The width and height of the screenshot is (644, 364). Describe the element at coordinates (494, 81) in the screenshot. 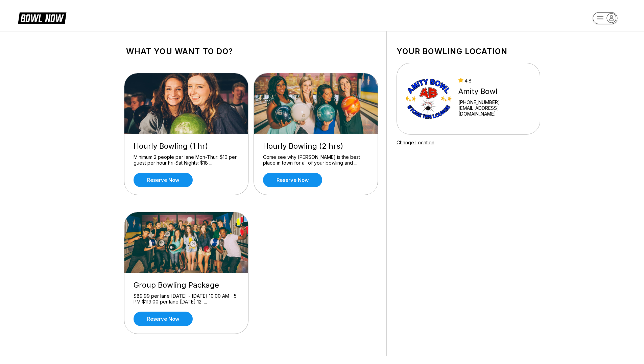

I see `div: 4.8` at that location.